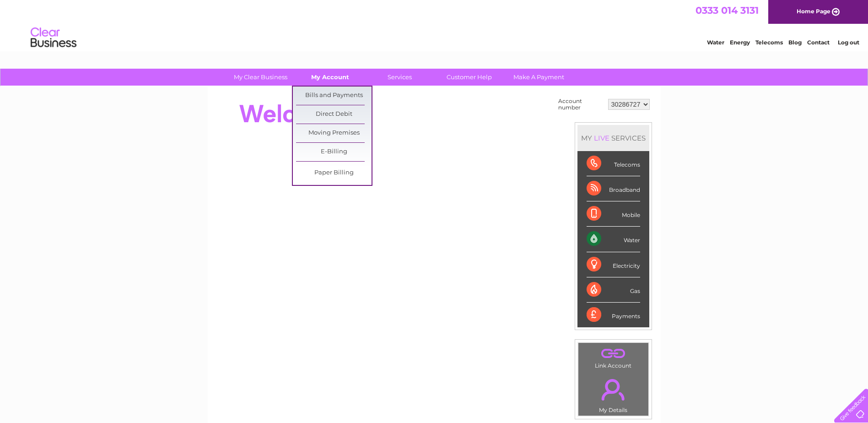 The image size is (868, 423). I want to click on div: Broadband, so click(613, 189).